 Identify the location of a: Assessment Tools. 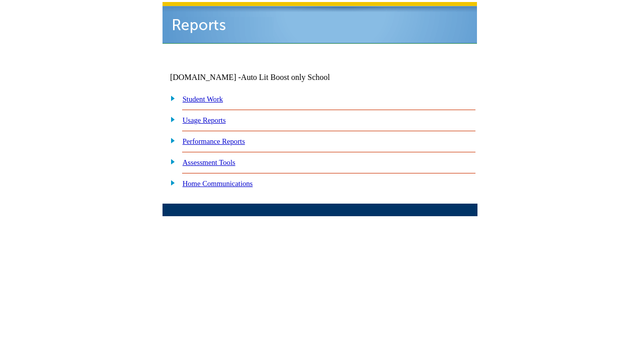
(209, 162).